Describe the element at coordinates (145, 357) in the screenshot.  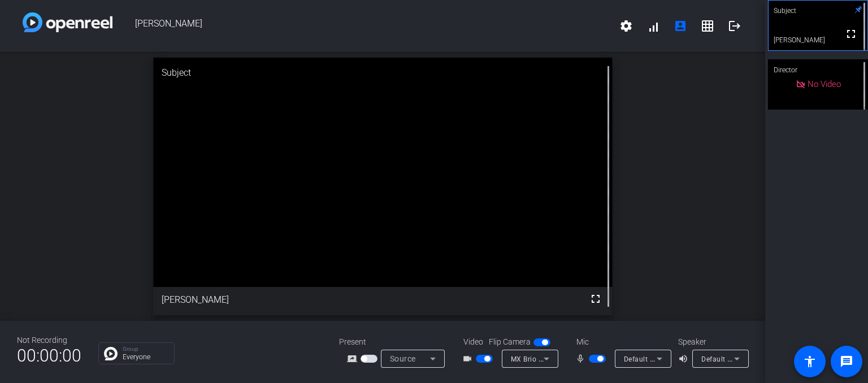
I see `p: Everyone` at that location.